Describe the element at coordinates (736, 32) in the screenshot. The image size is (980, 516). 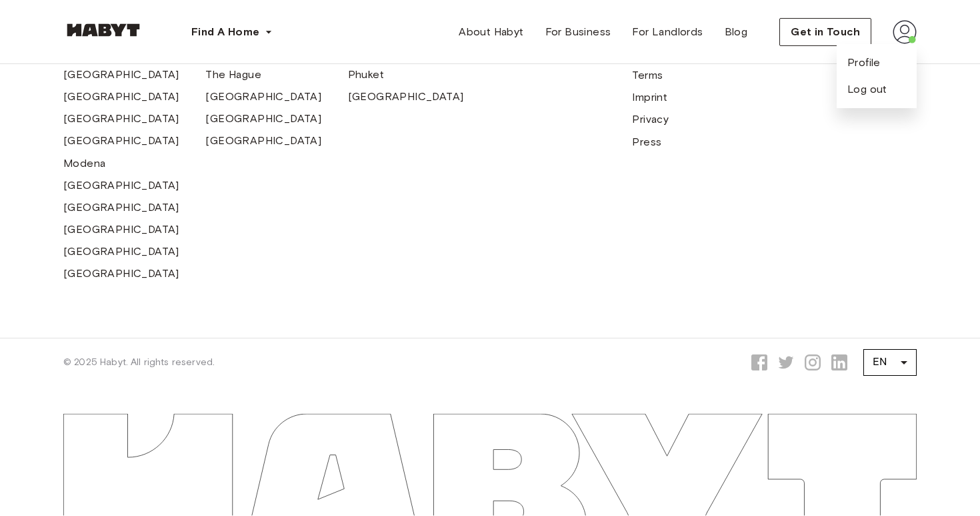
I see `a: Blog` at that location.